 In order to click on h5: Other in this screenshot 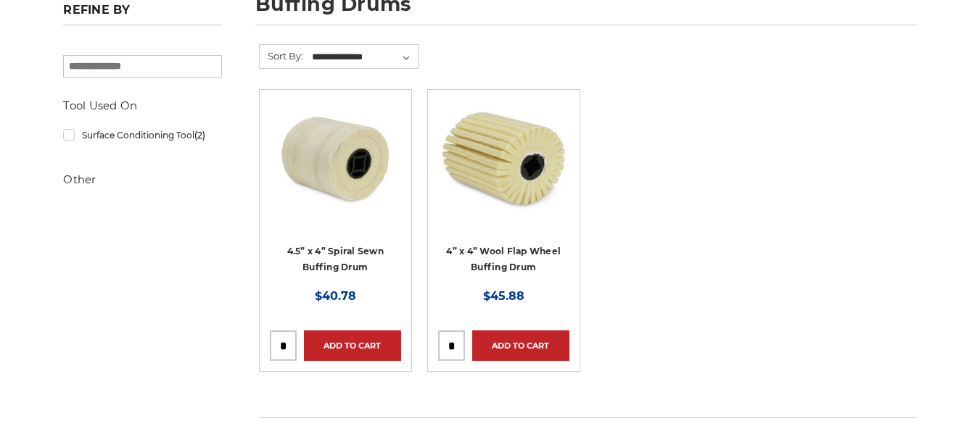, I will do `click(142, 179)`.